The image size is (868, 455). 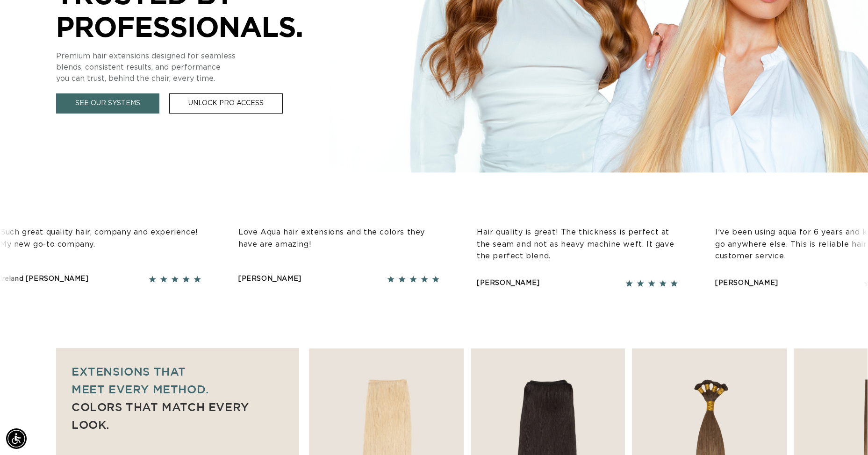 I want to click on p: Extensions that, so click(x=177, y=371).